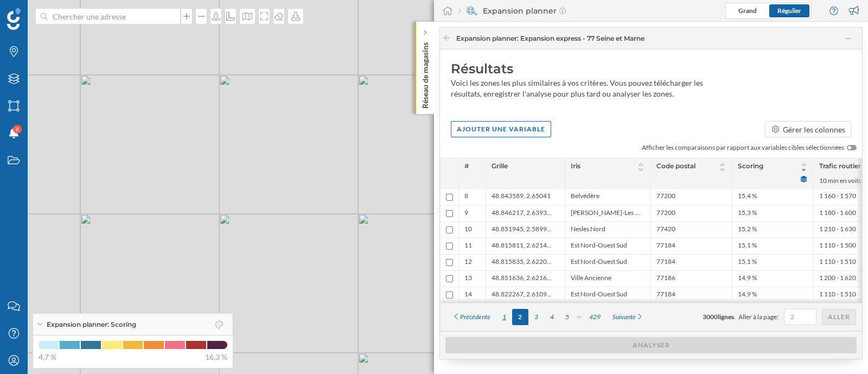 The image size is (868, 374). Describe the element at coordinates (814, 129) in the screenshot. I see `div: Gérer les colonnes` at that location.